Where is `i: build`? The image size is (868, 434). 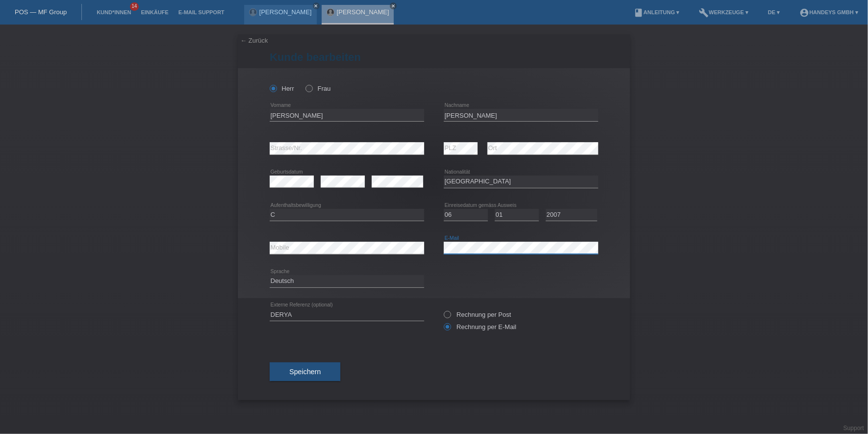 i: build is located at coordinates (704, 13).